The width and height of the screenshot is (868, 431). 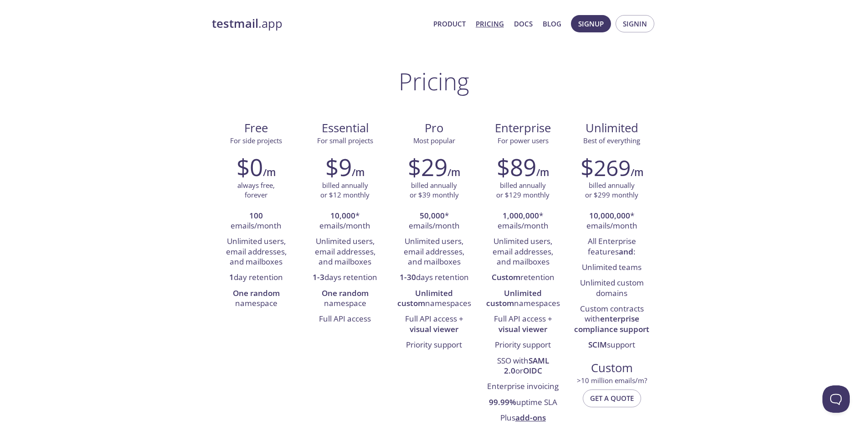 I want to click on p: billed annually or $39 monthly, so click(x=434, y=190).